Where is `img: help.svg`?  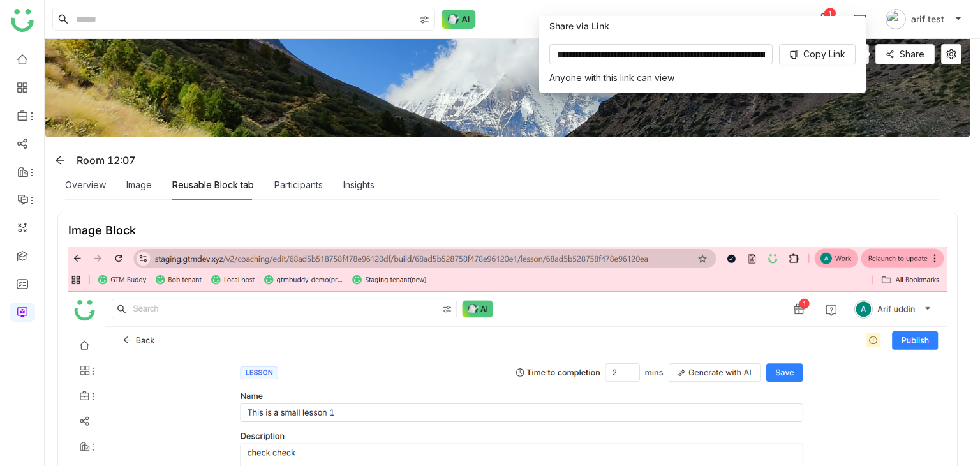 img: help.svg is located at coordinates (861, 21).